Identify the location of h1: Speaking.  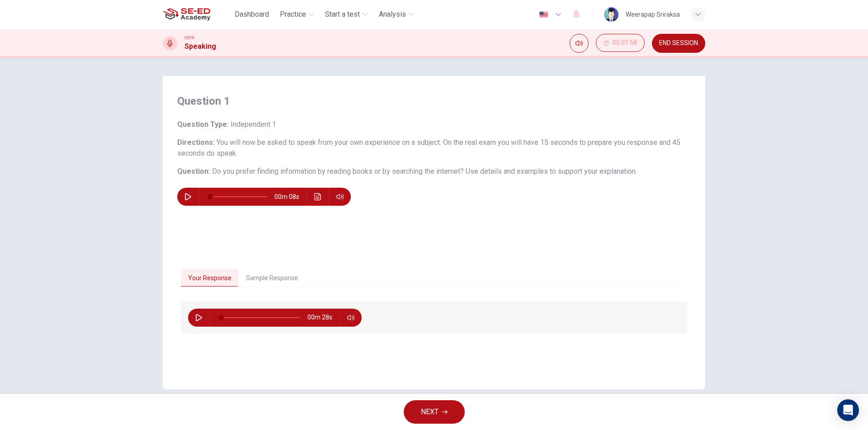
(201, 47).